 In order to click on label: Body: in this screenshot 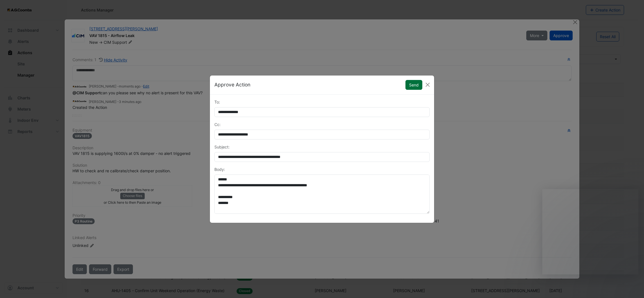, I will do `click(220, 169)`.